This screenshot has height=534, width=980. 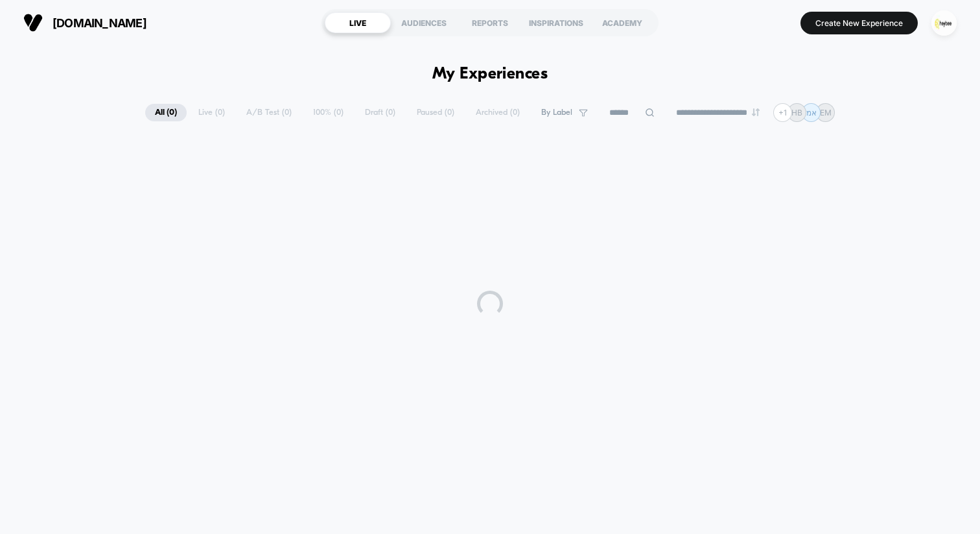 I want to click on button: Create New Experience, so click(x=859, y=23).